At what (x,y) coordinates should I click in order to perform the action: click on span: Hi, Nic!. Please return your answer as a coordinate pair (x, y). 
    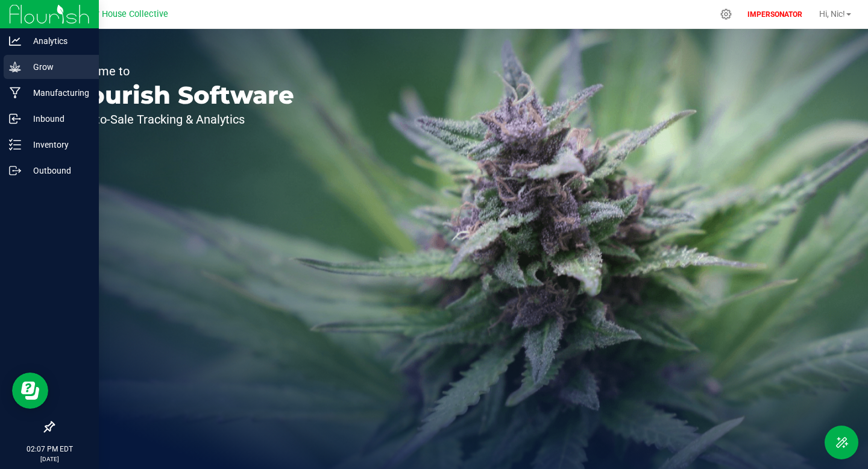
    Looking at the image, I should click on (831, 14).